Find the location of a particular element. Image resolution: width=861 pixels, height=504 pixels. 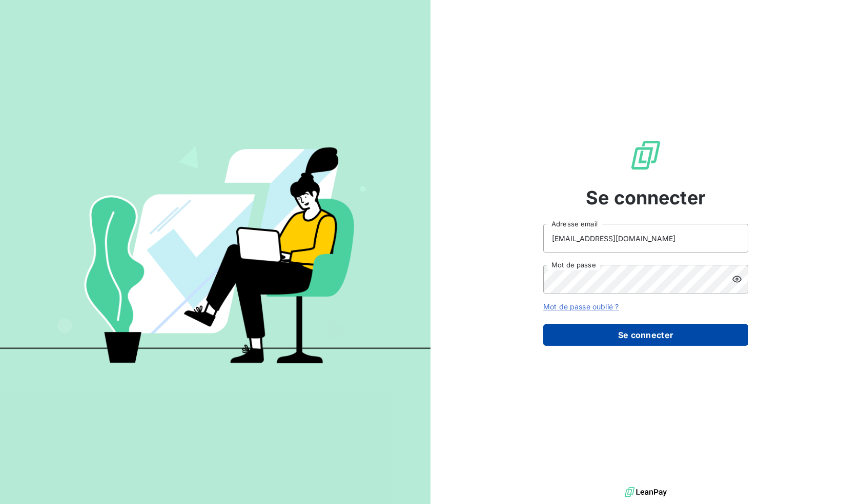

input: placeholder is located at coordinates (646, 238).